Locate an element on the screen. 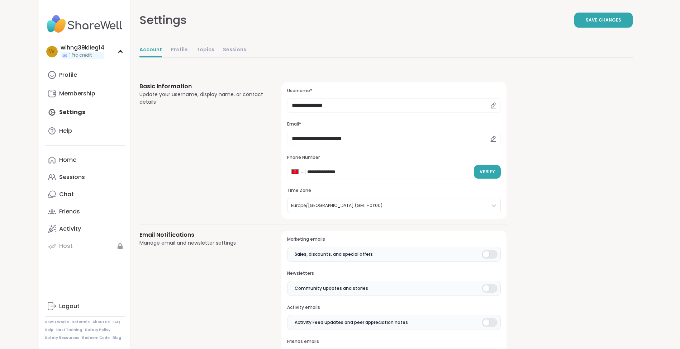  div: wlhng39klieg14 is located at coordinates (82, 48).